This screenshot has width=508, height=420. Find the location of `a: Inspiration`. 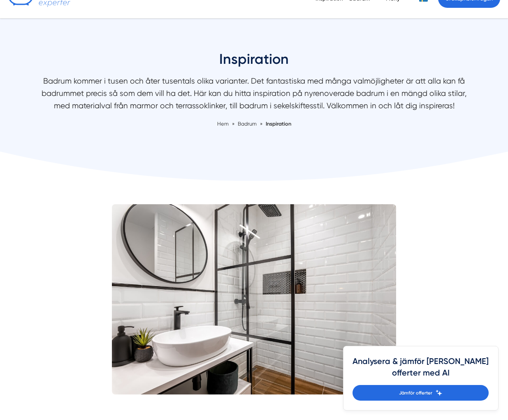

a: Inspiration is located at coordinates (279, 123).